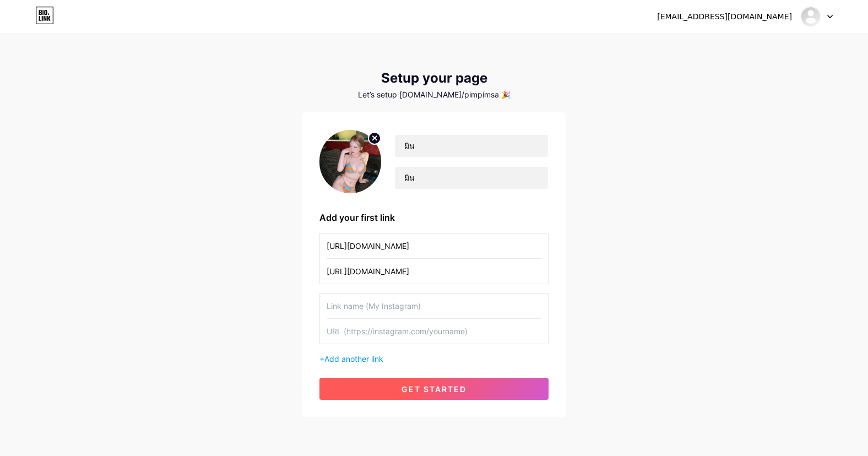  I want to click on input: Your name, so click(471, 146).